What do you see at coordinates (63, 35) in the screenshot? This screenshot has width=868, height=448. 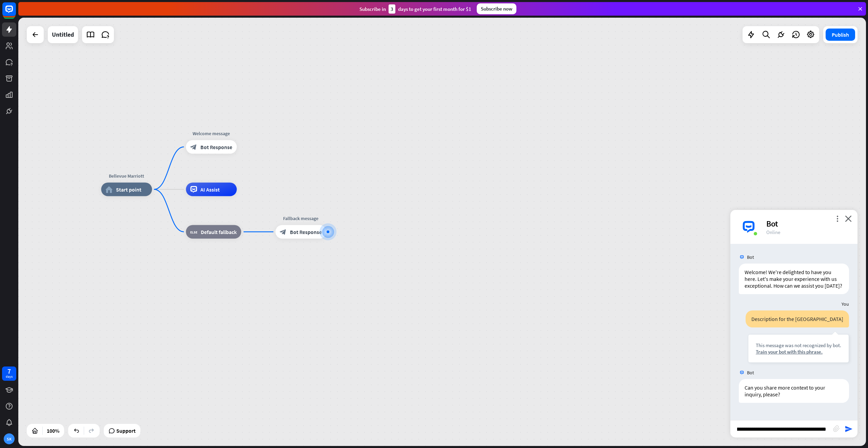 I see `div: Untitled` at bounding box center [63, 35].